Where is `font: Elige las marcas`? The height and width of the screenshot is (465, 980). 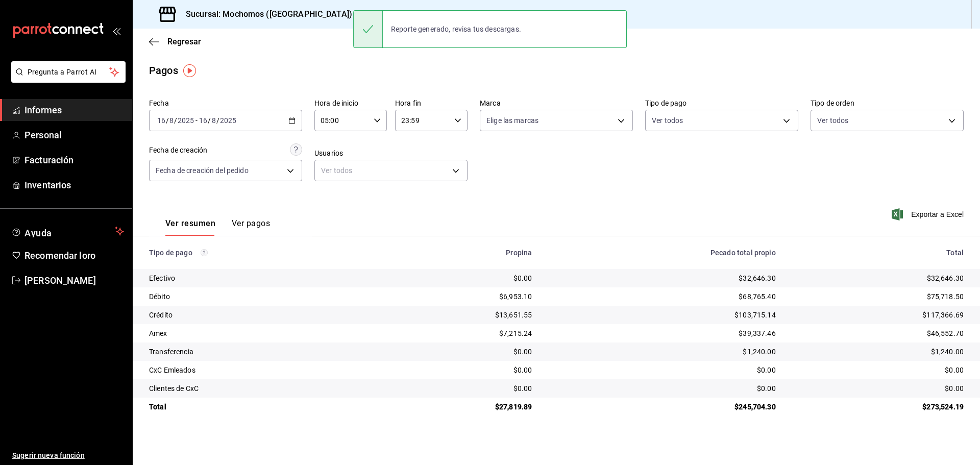
font: Elige las marcas is located at coordinates (512, 120).